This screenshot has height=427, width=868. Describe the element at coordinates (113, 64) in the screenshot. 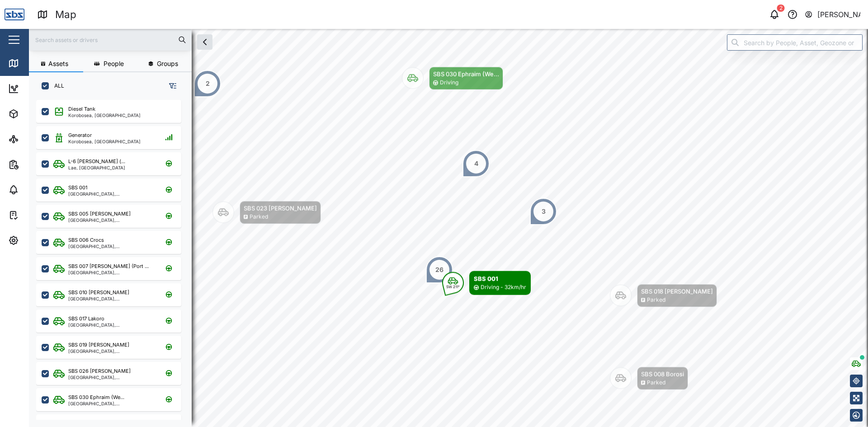

I see `span: People` at that location.